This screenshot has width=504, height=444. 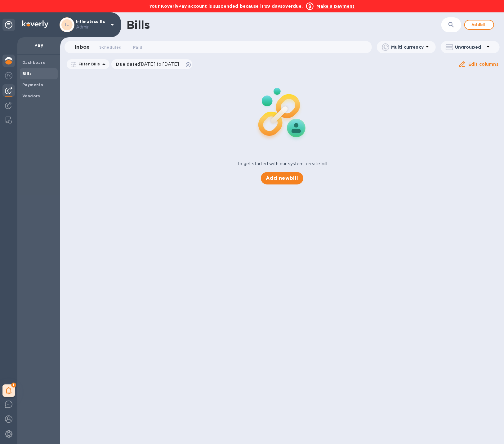 What do you see at coordinates (484, 64) in the screenshot?
I see `u: Edit columns` at bounding box center [484, 64].